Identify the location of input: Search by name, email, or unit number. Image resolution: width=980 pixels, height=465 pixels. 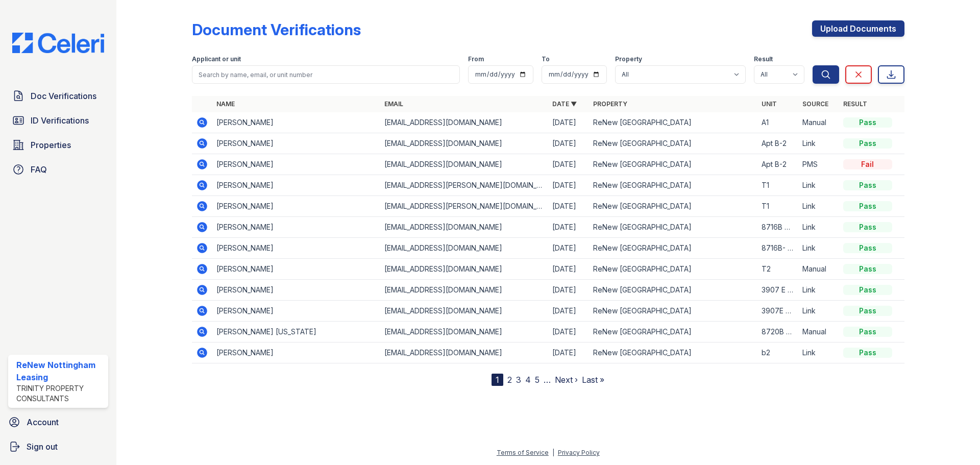
(326, 75).